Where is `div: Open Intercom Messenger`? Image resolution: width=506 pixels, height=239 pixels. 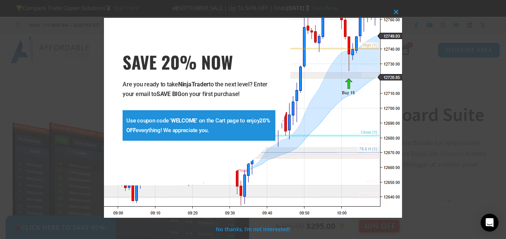 div: Open Intercom Messenger is located at coordinates (490, 223).